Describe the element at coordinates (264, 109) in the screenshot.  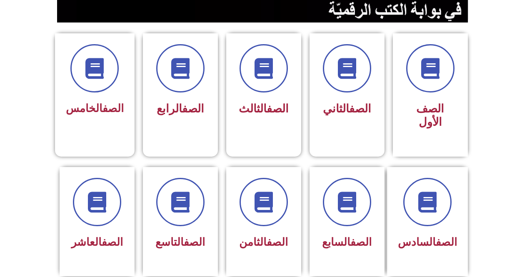
I see `span: الثالث` at that location.